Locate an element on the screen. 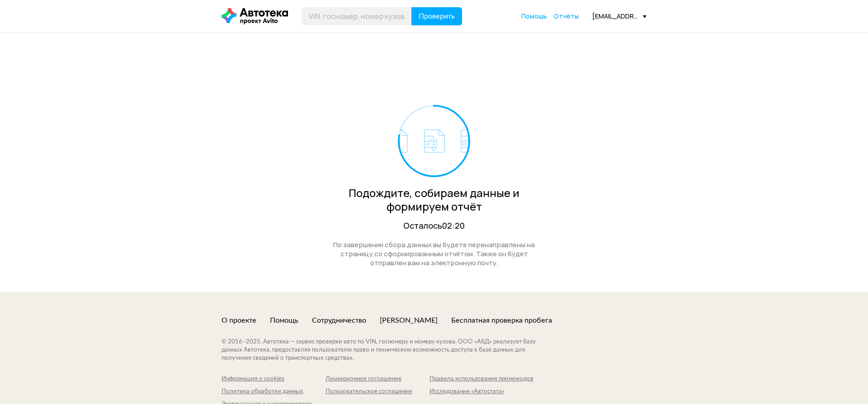 This screenshot has height=404, width=868. a: Бесплатная проверка пробега is located at coordinates (501, 321).